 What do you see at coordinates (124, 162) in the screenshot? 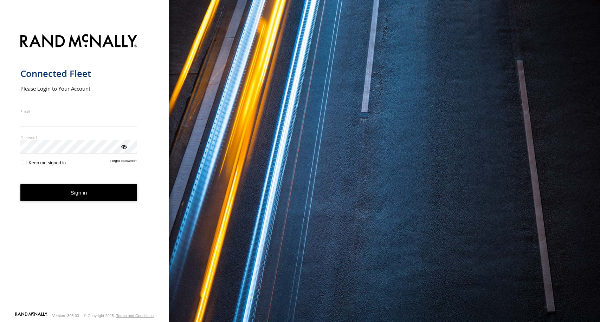
I see `a: Forgot password?` at bounding box center [124, 162].